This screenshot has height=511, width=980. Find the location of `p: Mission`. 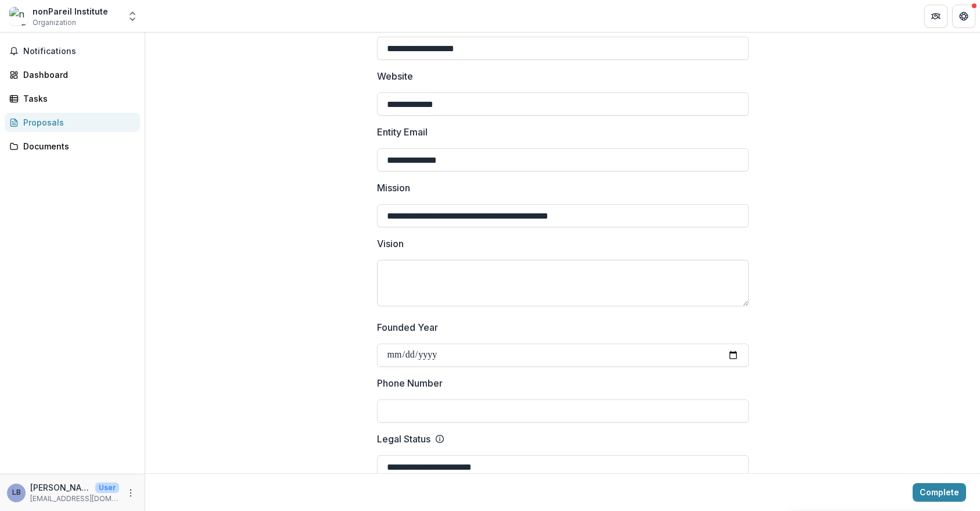

p: Mission is located at coordinates (393, 188).